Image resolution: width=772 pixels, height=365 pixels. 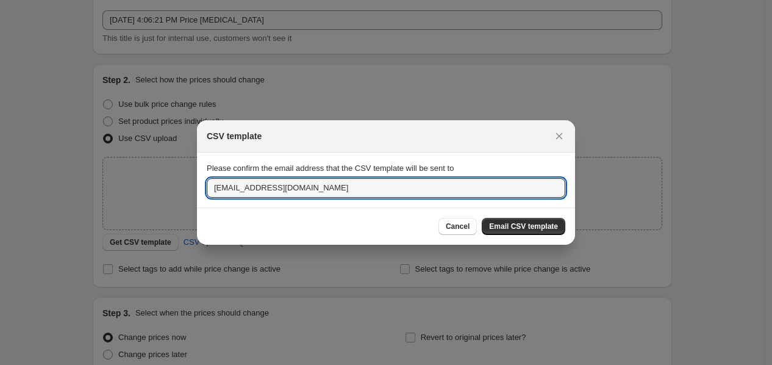 I want to click on span: Cancel, so click(x=457, y=226).